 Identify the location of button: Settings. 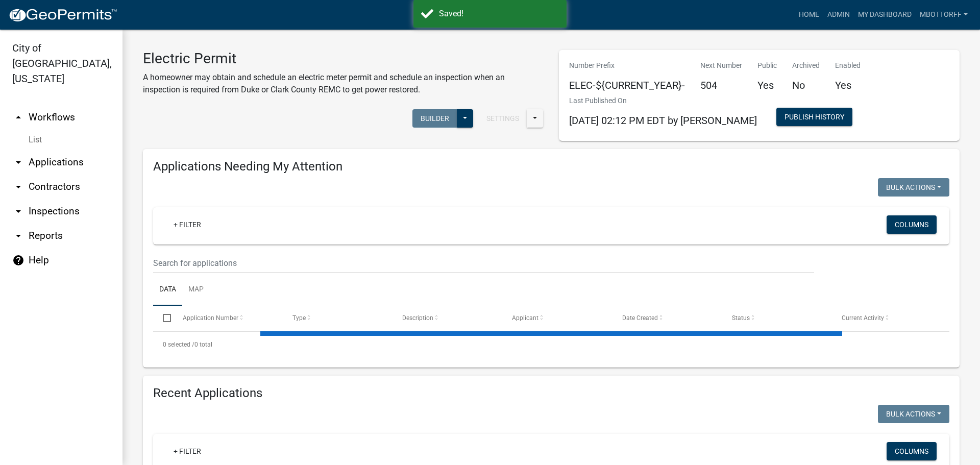
(503, 118).